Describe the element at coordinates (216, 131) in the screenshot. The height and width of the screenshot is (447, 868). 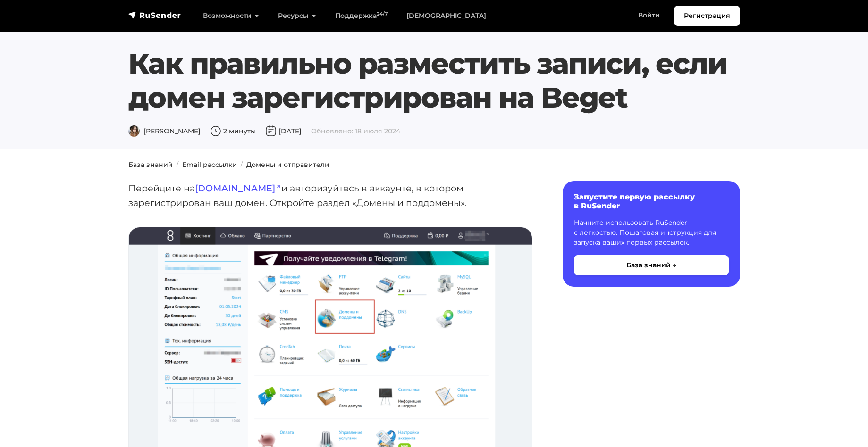
I see `img: Время чтения` at that location.